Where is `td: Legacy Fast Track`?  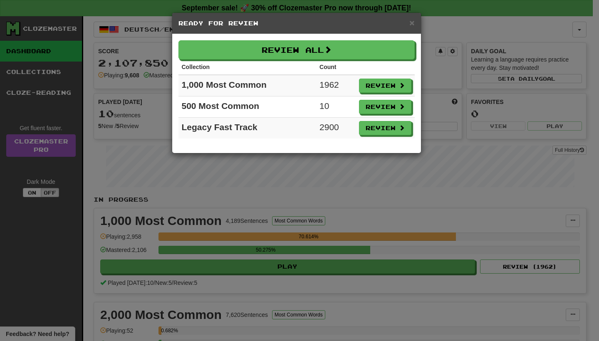 td: Legacy Fast Track is located at coordinates (248, 128).